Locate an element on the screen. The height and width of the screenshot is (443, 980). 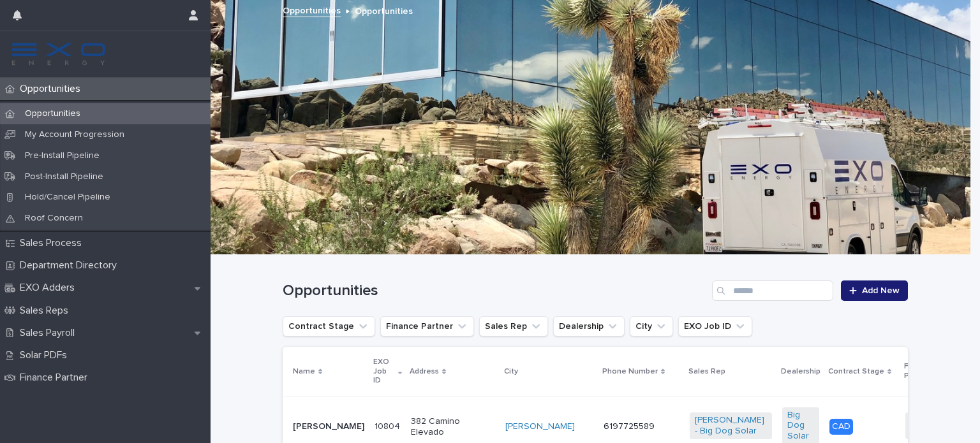
p: Pre-Install Pipeline is located at coordinates (62, 155).